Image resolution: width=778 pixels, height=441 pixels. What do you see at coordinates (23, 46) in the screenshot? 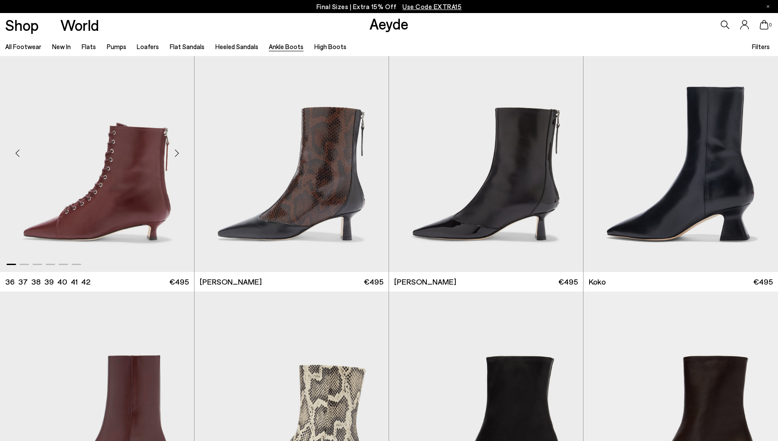
I see `a: All Footwear` at bounding box center [23, 46].